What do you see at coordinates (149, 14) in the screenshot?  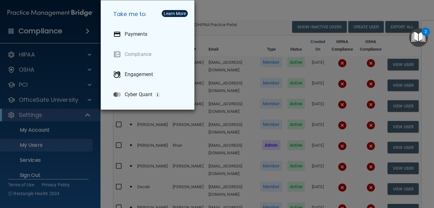 I see `h5: Take me to:` at bounding box center [149, 14].